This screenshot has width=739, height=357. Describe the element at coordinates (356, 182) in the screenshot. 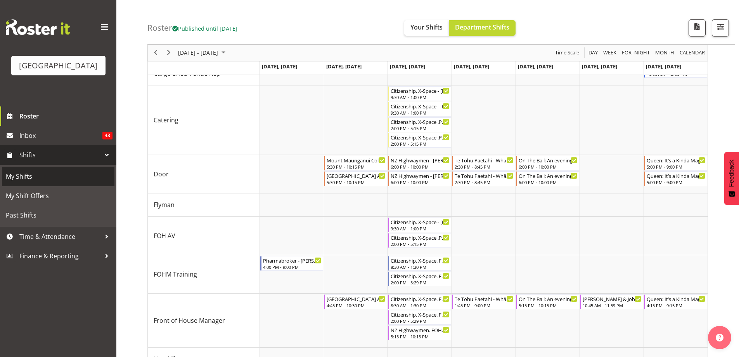

I see `div: 5:30 PM - 10:15 PM` at that location.